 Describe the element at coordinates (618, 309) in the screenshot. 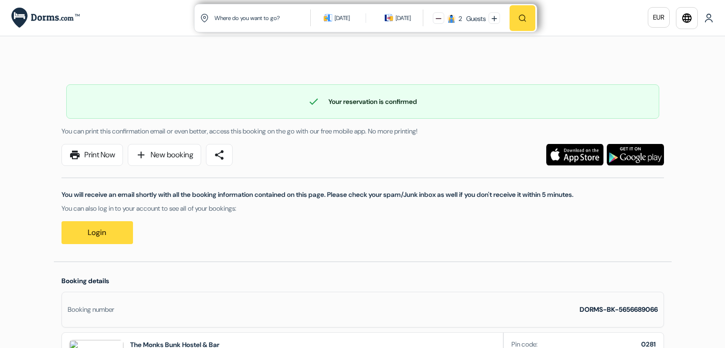

I see `strong: DORMS-BK-5656689066` at that location.